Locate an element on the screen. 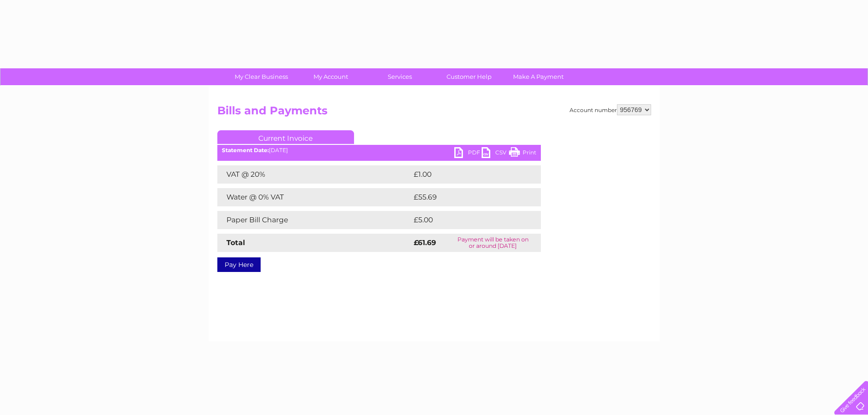 The height and width of the screenshot is (415, 868). td: VAT @ 20% is located at coordinates (314, 174).